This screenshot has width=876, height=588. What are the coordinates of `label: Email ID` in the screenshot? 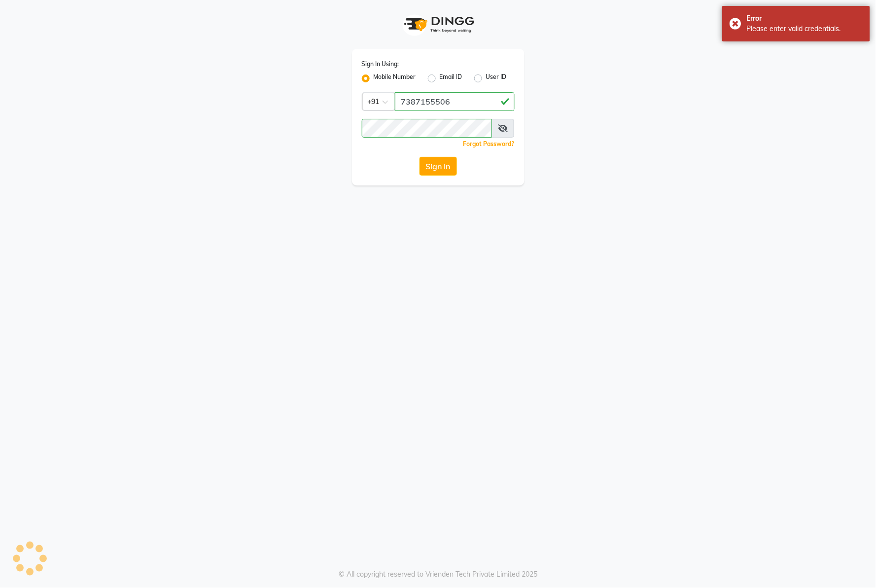 It's located at (451, 79).